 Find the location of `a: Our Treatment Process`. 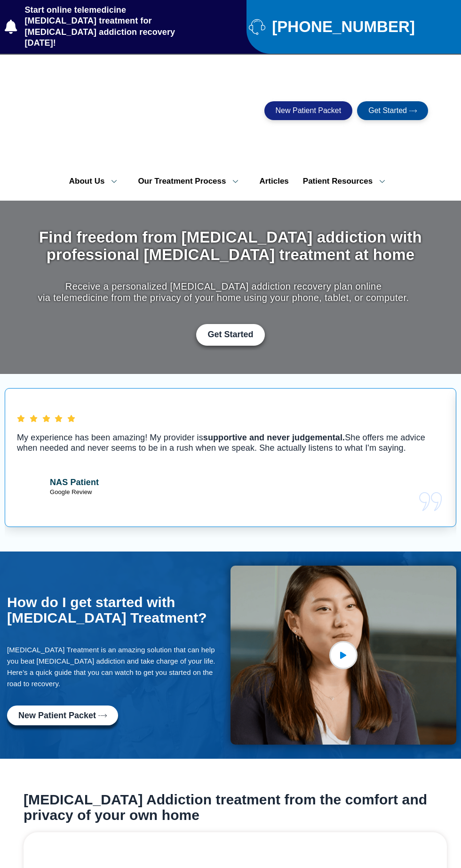

a: Our Treatment Process is located at coordinates (192, 181).